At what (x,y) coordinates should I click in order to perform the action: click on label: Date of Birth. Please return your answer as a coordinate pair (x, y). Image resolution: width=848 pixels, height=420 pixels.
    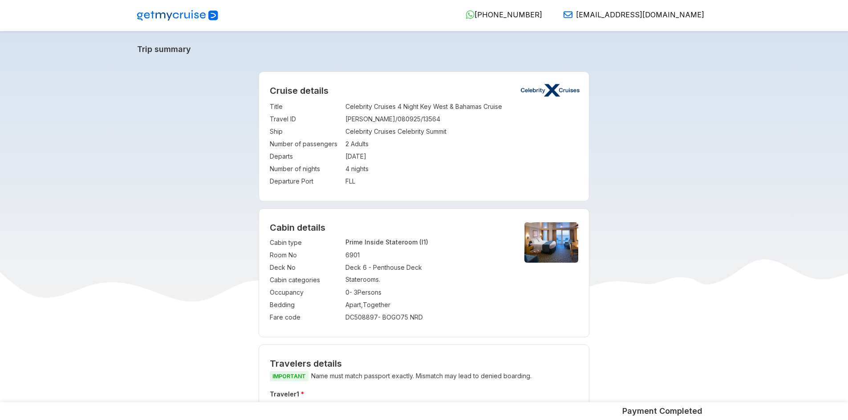
    Looking at the image, I should click on (494, 404).